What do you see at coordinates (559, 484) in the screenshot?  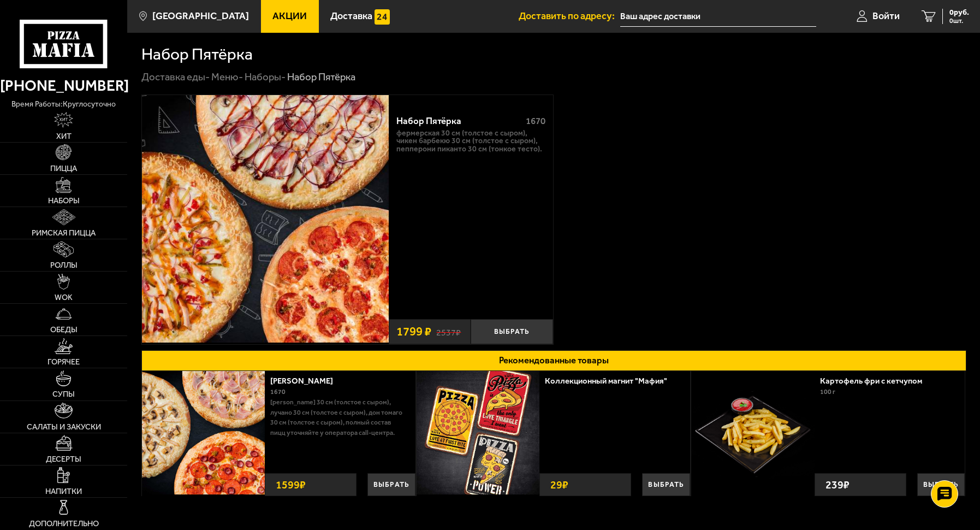 I see `strong: 29 ₽` at bounding box center [559, 484].